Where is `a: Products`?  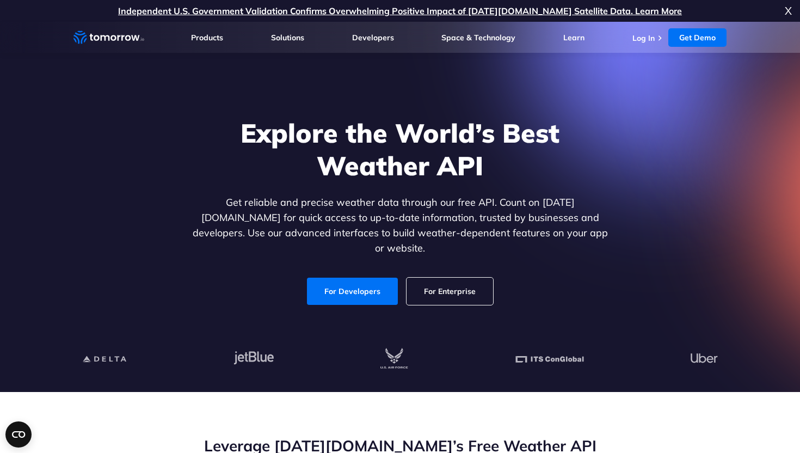 a: Products is located at coordinates (207, 38).